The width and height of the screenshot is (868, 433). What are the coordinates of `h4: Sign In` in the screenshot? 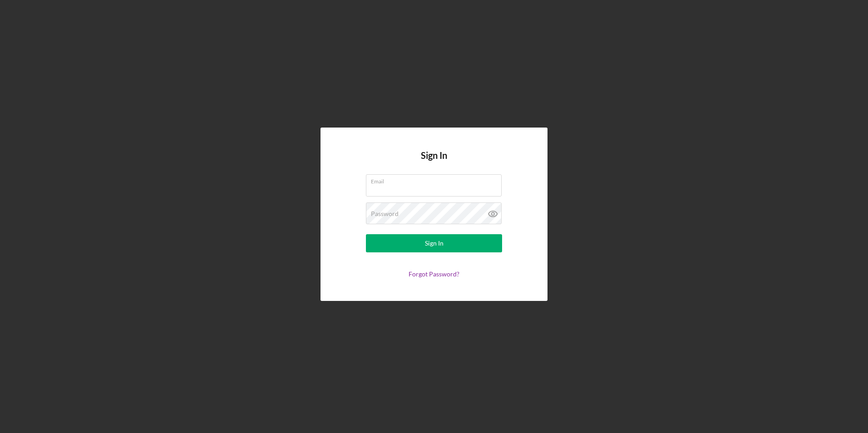 It's located at (434, 162).